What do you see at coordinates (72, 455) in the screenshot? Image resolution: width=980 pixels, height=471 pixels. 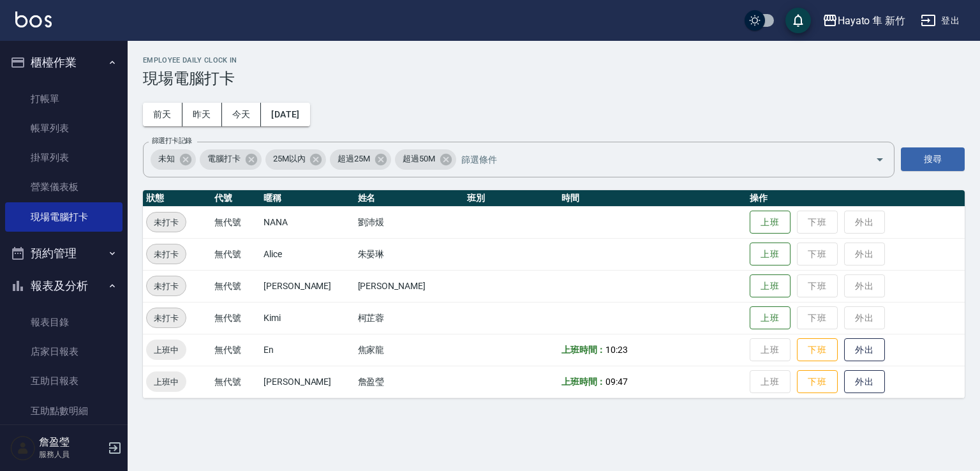 I see `p: 服務人員` at bounding box center [72, 455].